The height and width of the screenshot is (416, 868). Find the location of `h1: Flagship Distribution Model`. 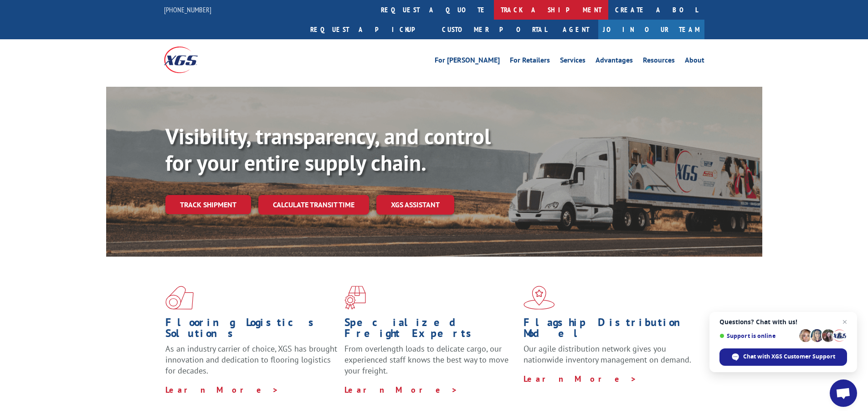

h1: Flagship Distribution Model is located at coordinates (610, 330).